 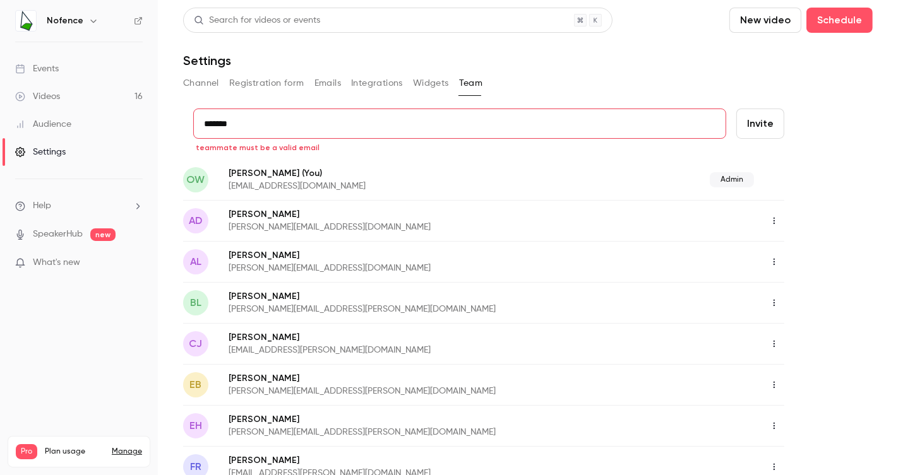 What do you see at coordinates (65, 21) in the screenshot?
I see `h6: Nofence` at bounding box center [65, 21].